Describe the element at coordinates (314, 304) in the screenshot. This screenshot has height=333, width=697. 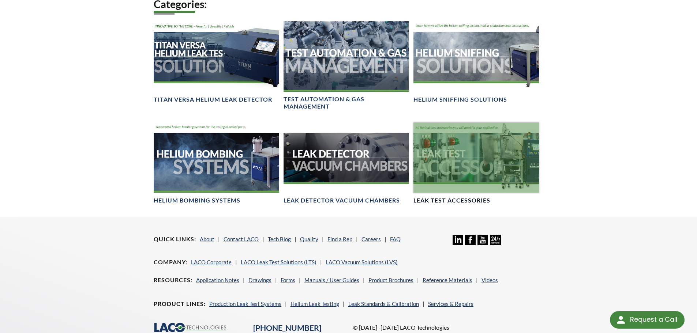
I see `a: Helium Leak Testing` at that location.